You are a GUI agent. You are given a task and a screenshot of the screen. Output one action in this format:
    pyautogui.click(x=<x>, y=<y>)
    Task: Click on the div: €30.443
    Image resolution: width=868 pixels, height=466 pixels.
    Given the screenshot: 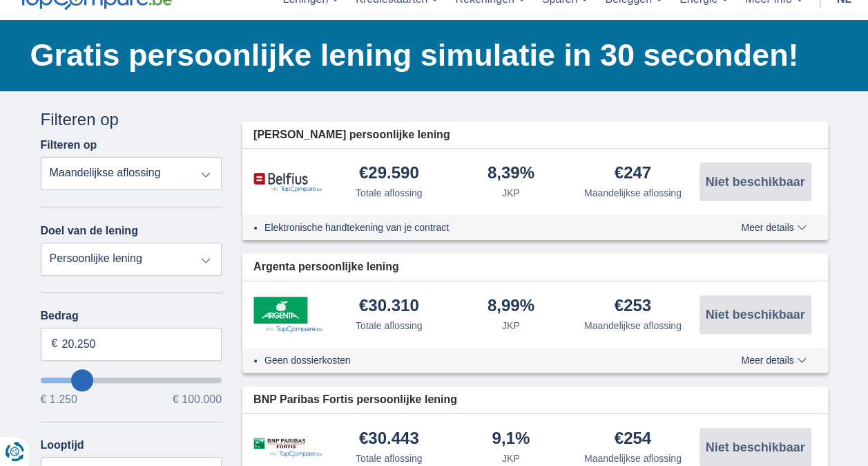 What is the action you would take?
    pyautogui.click(x=389, y=438)
    